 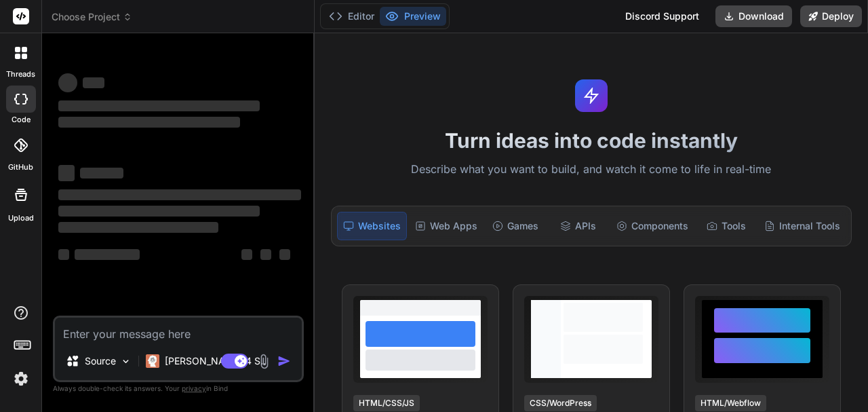 I want to click on span: Choose Project, so click(x=91, y=17).